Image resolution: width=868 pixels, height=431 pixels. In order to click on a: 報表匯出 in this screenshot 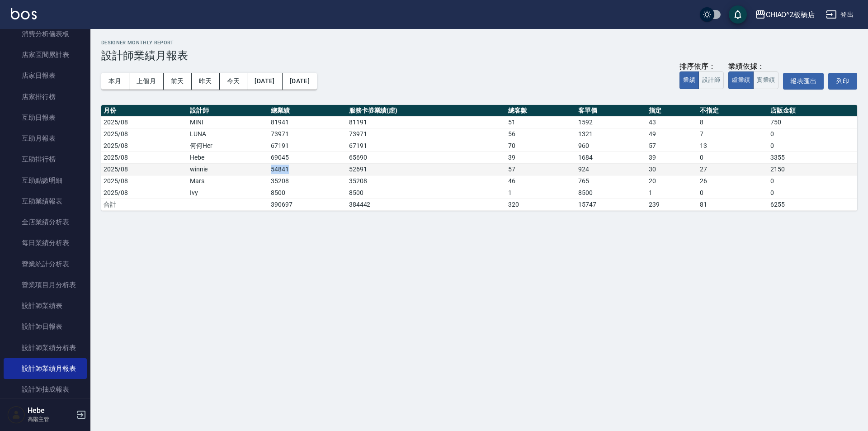, I will do `click(804, 81)`.